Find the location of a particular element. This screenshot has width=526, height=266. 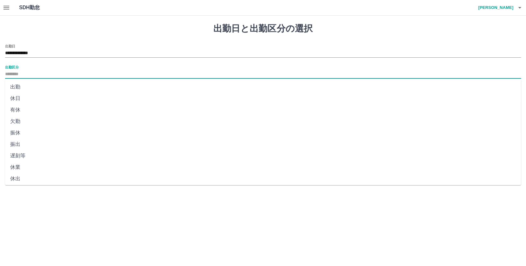

li: 育介休 is located at coordinates (263, 190).